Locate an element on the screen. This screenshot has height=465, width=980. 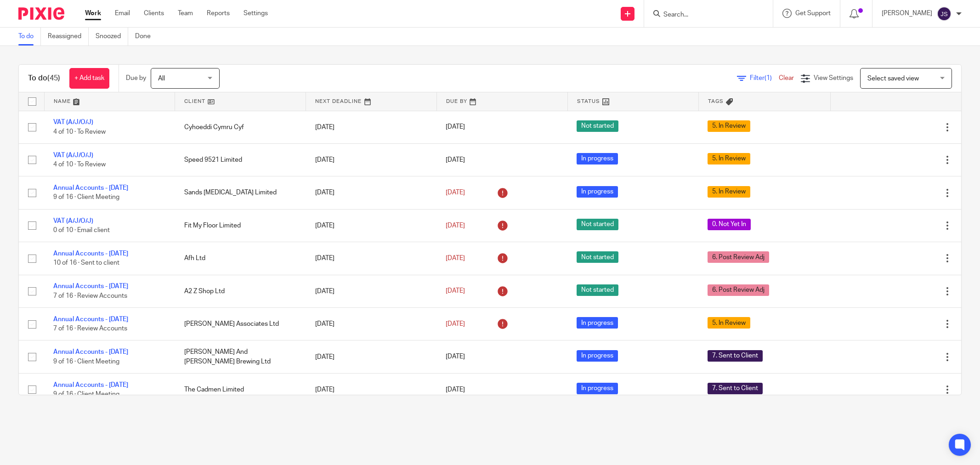
img: Pixie is located at coordinates (42, 13).